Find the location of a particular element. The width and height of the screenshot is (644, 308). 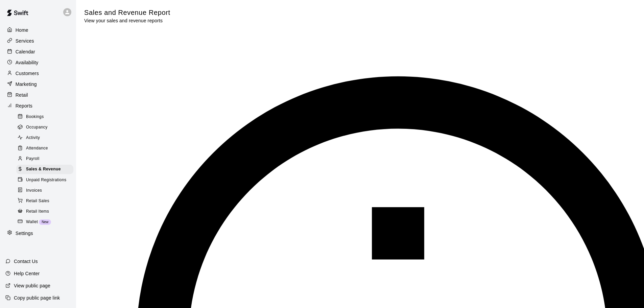

span: Attendance is located at coordinates (37, 149).